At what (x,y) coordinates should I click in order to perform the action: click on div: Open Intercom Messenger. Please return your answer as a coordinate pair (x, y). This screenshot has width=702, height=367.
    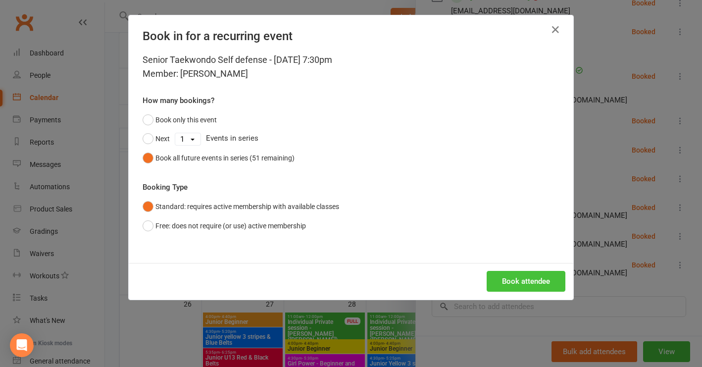
    Looking at the image, I should click on (22, 345).